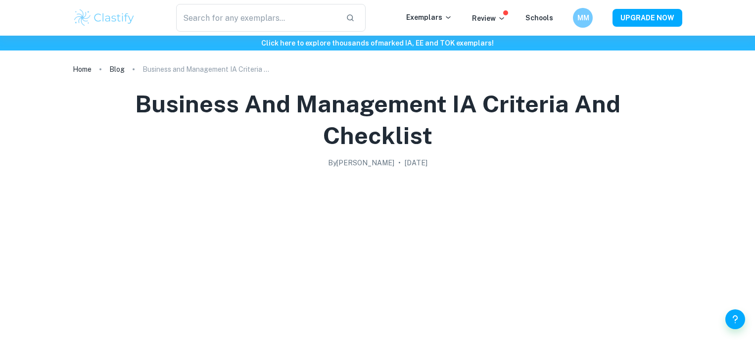 The width and height of the screenshot is (755, 344). Describe the element at coordinates (377, 120) in the screenshot. I see `h1: Business and Management IA Criteria and Checklist` at that location.